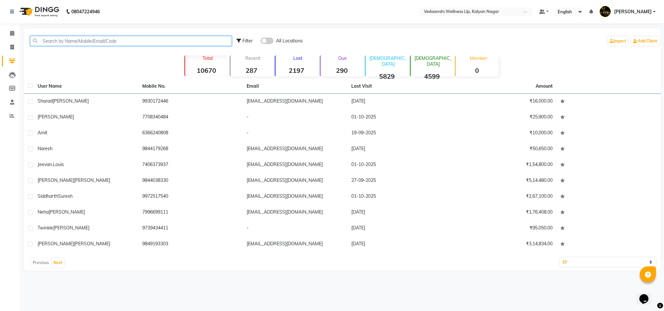 This screenshot has width=664, height=311. I want to click on td: 9972517540, so click(190, 197).